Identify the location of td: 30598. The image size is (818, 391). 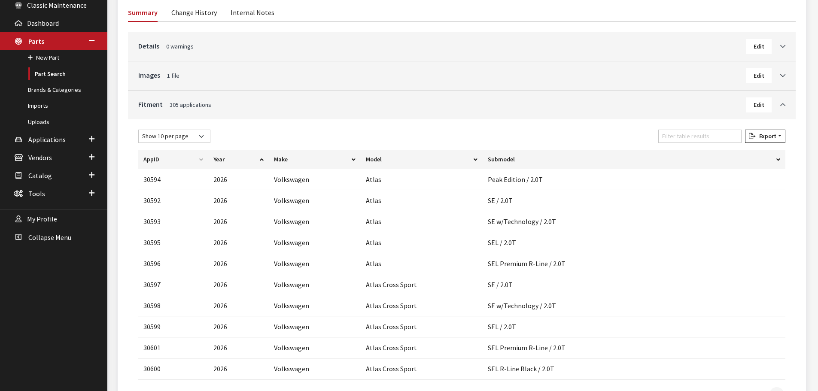
(173, 306).